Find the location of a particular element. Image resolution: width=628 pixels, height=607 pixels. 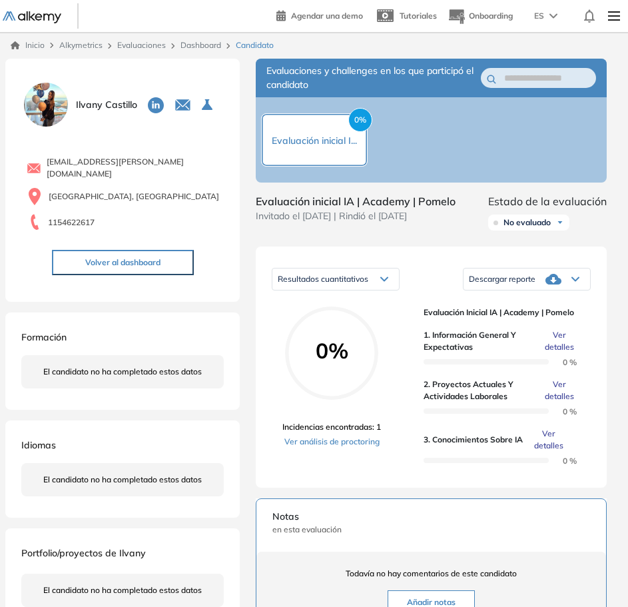

span: No evaluado is located at coordinates (527, 223).